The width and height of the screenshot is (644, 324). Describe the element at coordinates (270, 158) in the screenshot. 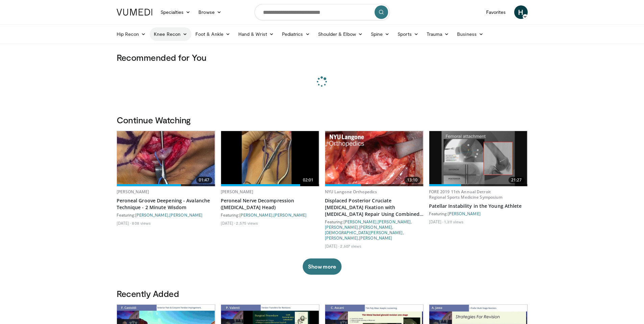

I see `a: 02:01` at that location.